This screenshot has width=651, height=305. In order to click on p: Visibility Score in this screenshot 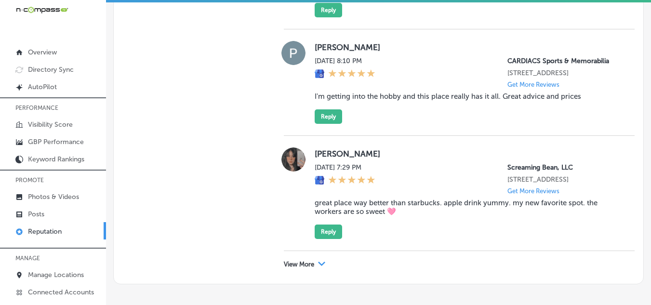, I will do `click(50, 124)`.